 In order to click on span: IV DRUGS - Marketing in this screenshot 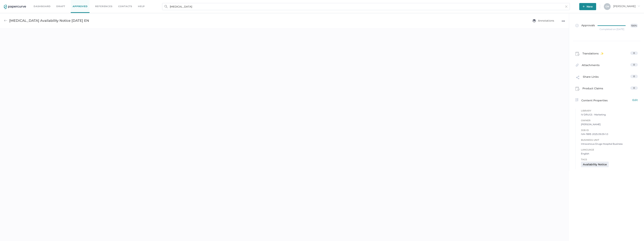, I will do `click(609, 115)`.